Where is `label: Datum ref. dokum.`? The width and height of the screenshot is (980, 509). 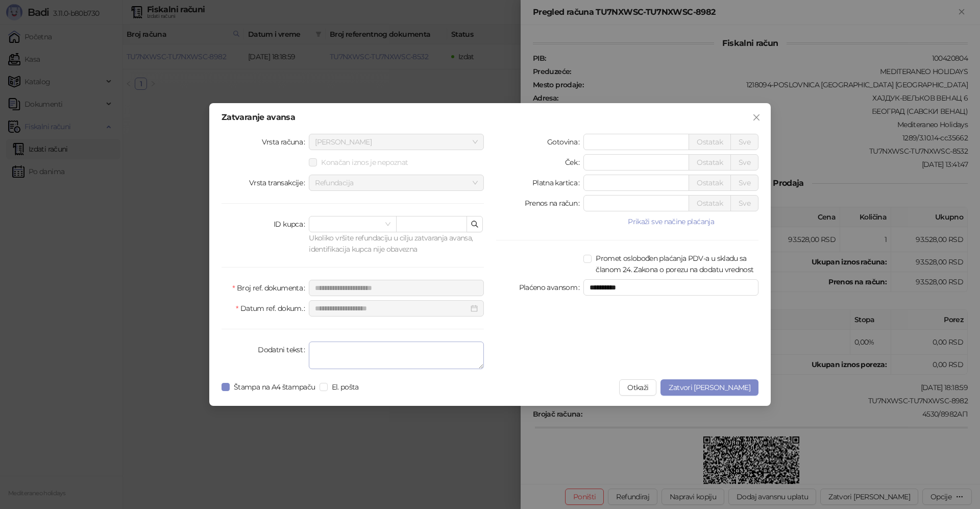 label: Datum ref. dokum. is located at coordinates (272, 309).